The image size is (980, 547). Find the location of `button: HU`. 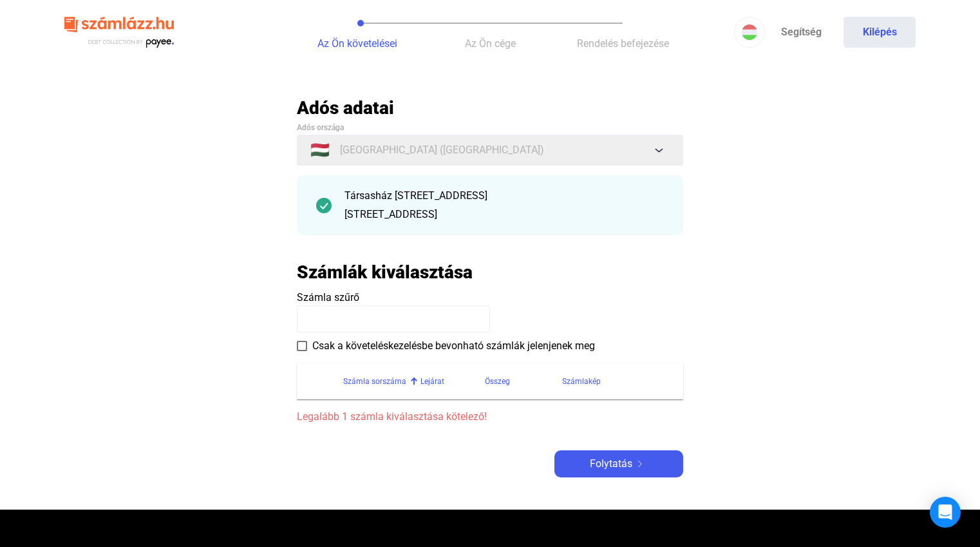

button: HU is located at coordinates (749, 32).